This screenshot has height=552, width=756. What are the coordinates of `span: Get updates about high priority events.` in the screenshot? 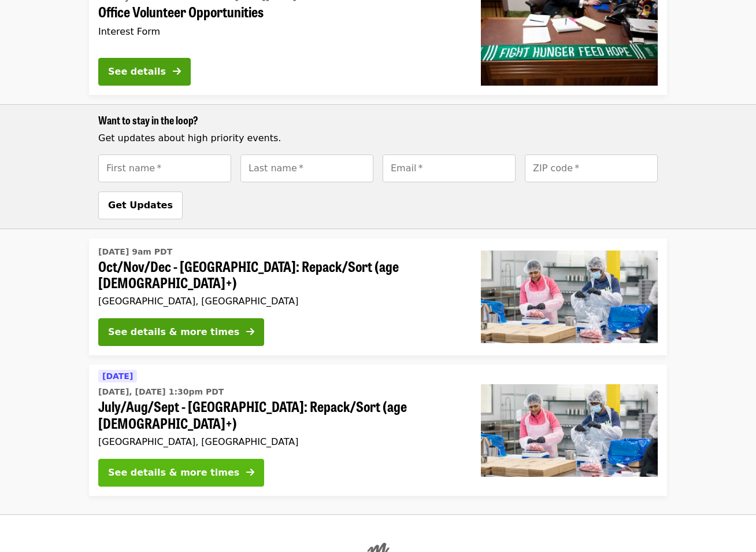 It's located at (189, 138).